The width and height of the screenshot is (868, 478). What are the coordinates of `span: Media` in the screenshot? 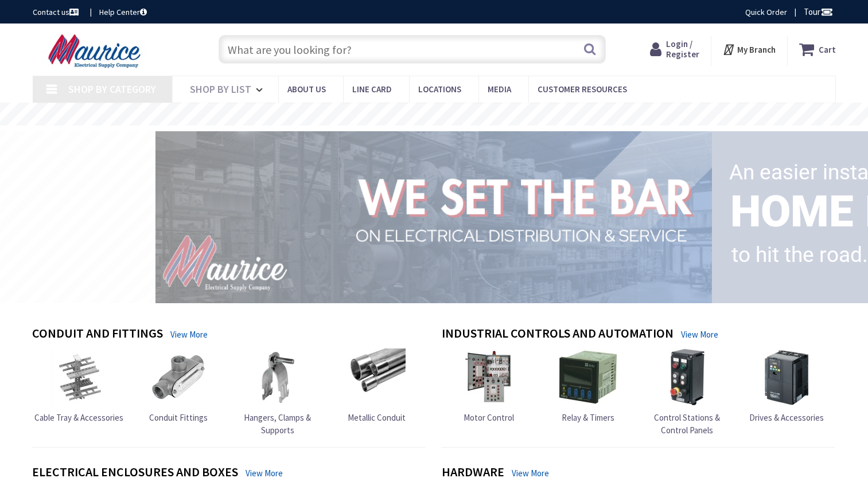 It's located at (499, 89).